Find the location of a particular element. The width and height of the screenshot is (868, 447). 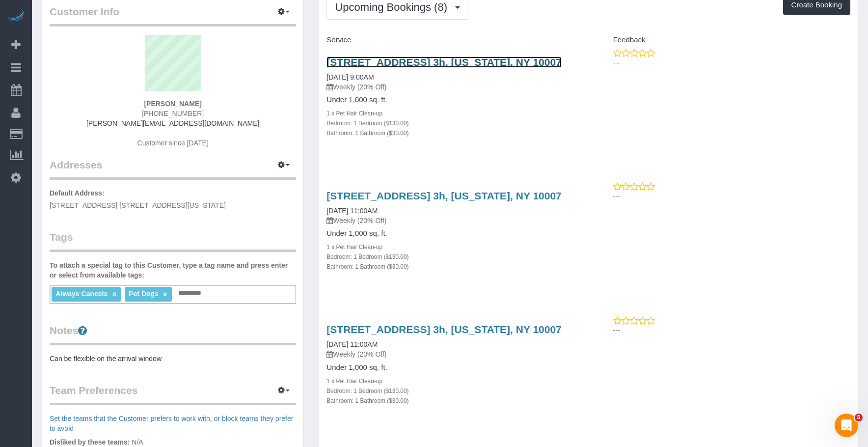

span: Upcoming Bookings (8) is located at coordinates (393, 7).